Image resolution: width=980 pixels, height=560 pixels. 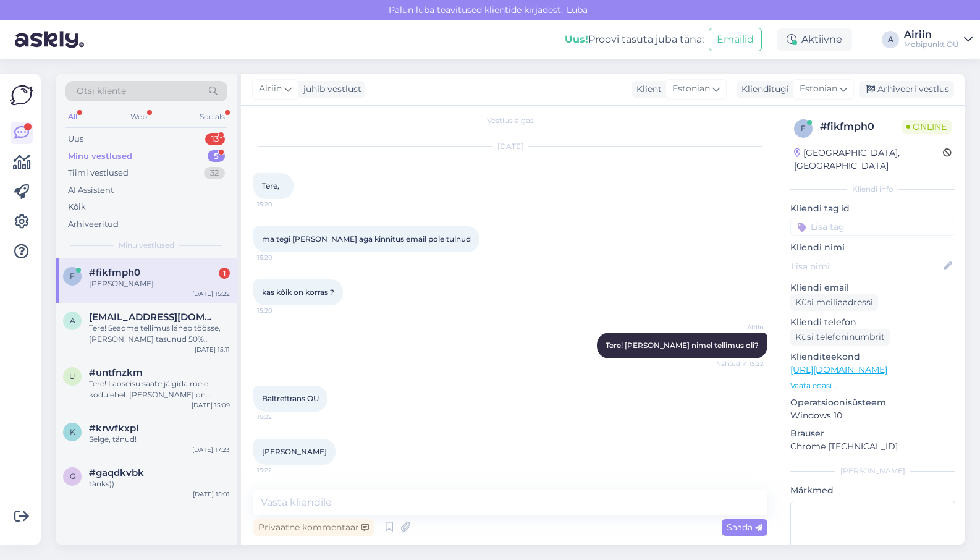 What do you see at coordinates (271, 185) in the screenshot?
I see `span: Tere,` at bounding box center [271, 185].